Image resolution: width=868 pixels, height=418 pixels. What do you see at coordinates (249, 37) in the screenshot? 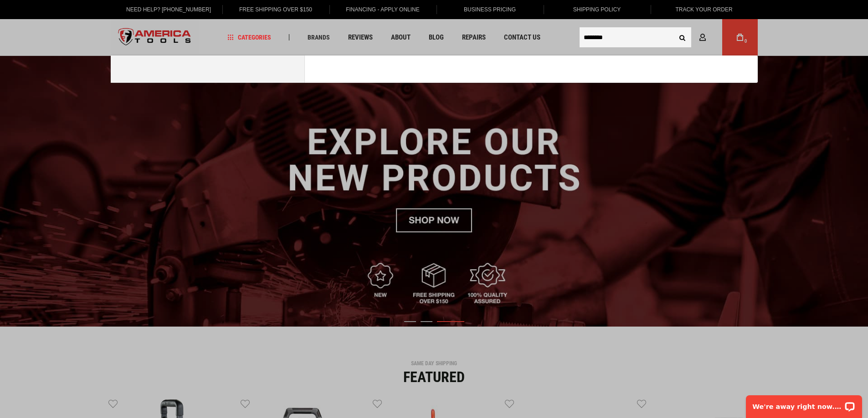
I see `span: Categories` at bounding box center [249, 37].